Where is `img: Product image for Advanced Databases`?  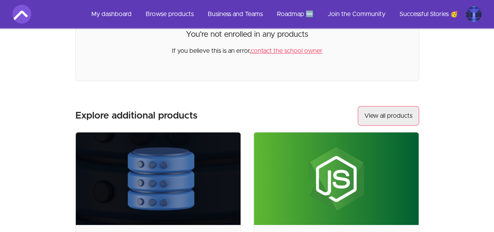 img: Product image for Advanced Databases is located at coordinates (158, 178).